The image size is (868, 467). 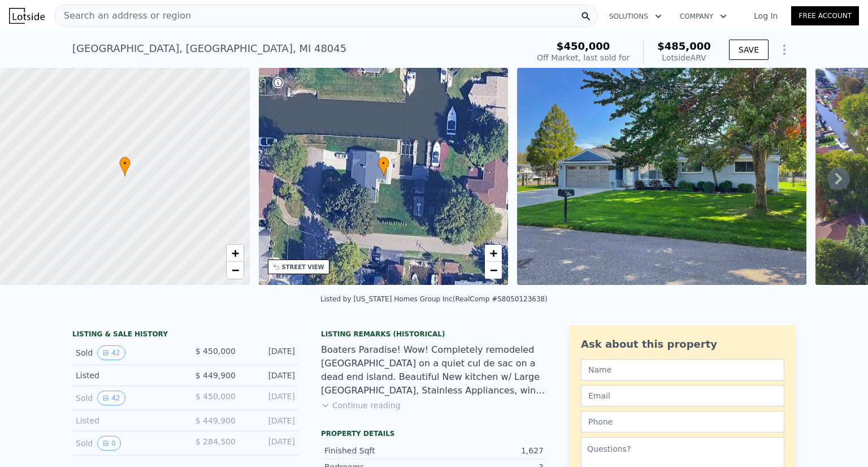 What do you see at coordinates (185, 335) in the screenshot?
I see `div: LISTING & SALE HISTORY` at bounding box center [185, 335].